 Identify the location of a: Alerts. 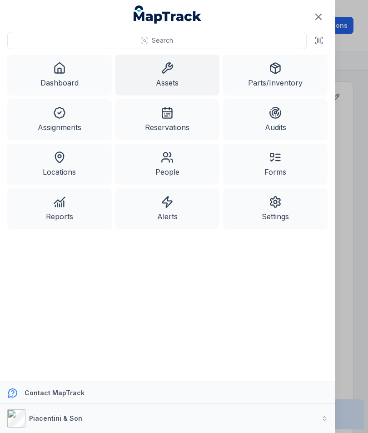
(168, 209).